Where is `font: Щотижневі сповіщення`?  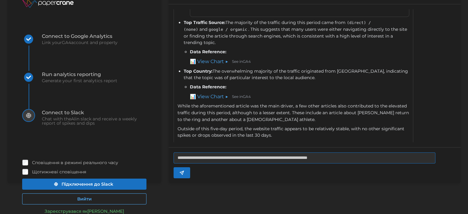 font: Щотижневі сповіщення is located at coordinates (59, 172).